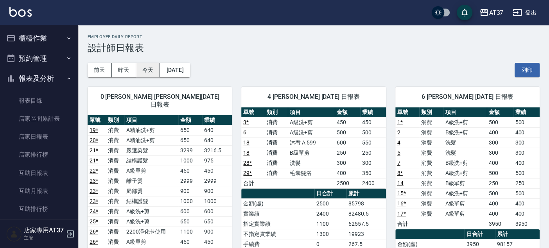 This screenshot has height=248, width=549. I want to click on button: 預約管理, so click(39, 59).